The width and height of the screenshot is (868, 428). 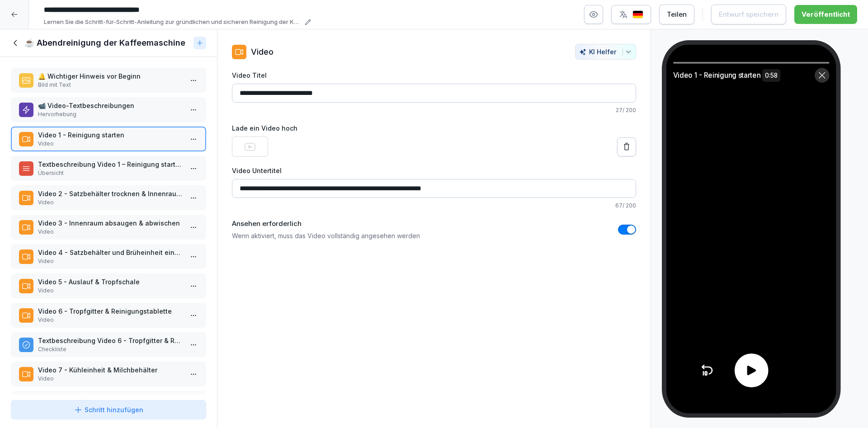 I want to click on img: de.svg, so click(x=638, y=14).